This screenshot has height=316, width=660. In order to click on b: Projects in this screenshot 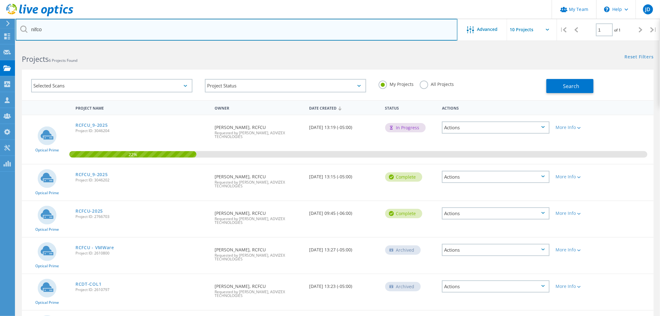, I will do `click(35, 59)`.